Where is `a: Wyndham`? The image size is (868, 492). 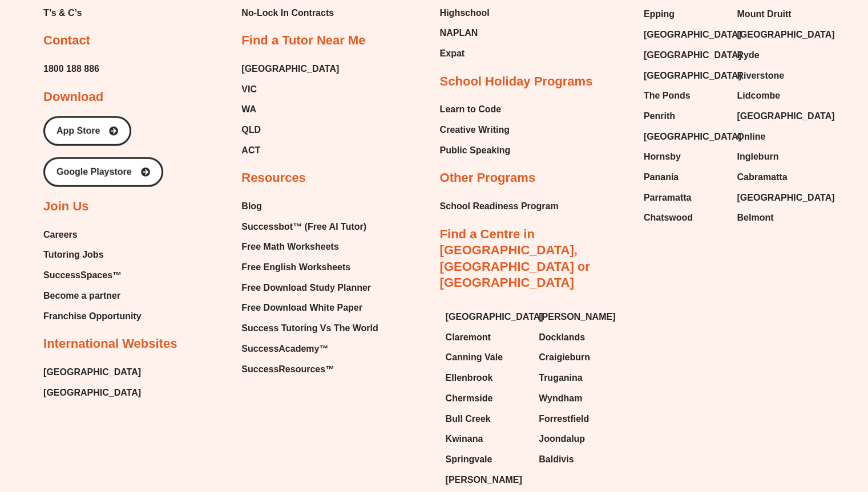
a: Wyndham is located at coordinates (580, 399).